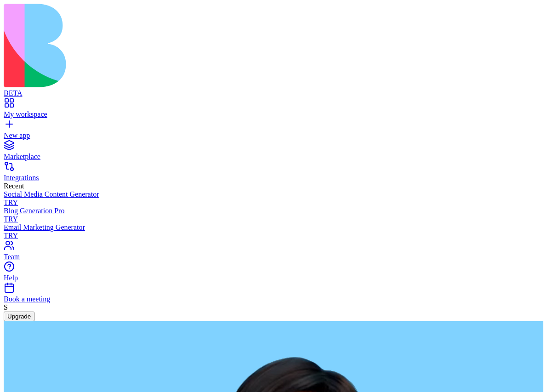 This screenshot has height=392, width=547. I want to click on a: New app, so click(273, 131).